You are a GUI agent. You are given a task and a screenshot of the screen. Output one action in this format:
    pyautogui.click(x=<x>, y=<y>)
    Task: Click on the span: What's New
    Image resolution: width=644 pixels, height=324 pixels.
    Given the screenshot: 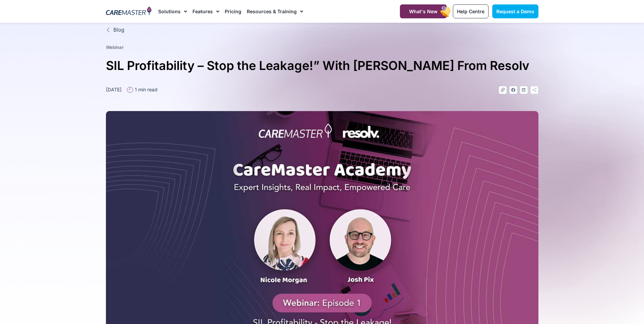 What is the action you would take?
    pyautogui.click(x=423, y=11)
    